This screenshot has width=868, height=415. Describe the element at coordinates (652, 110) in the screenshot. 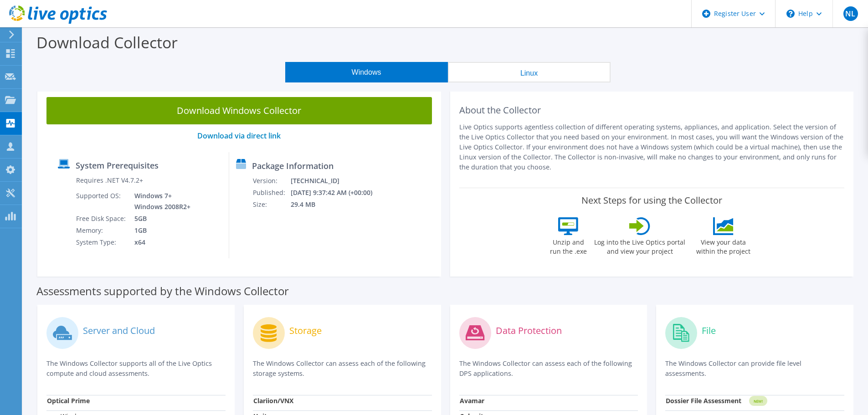

I see `h2: About the Collector` at that location.